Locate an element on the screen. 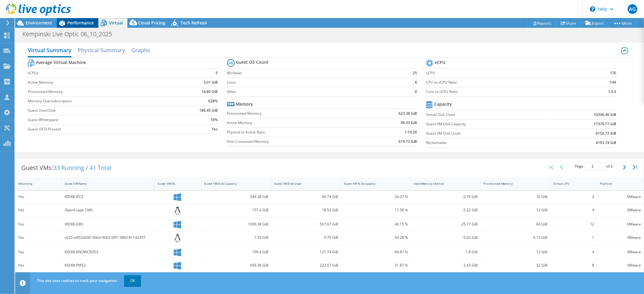 The width and height of the screenshot is (644, 294). div: 18.52 GiB is located at coordinates (306, 210).